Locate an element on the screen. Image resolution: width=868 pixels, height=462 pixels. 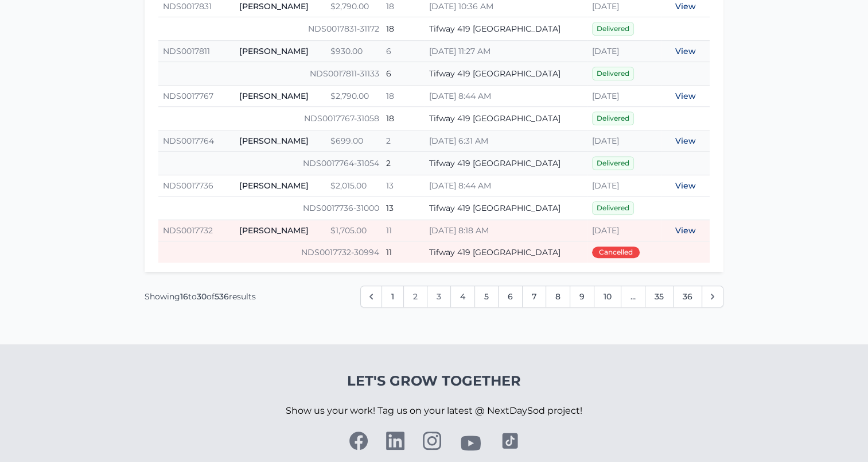
td: $1,705.00 is located at coordinates (353, 230).